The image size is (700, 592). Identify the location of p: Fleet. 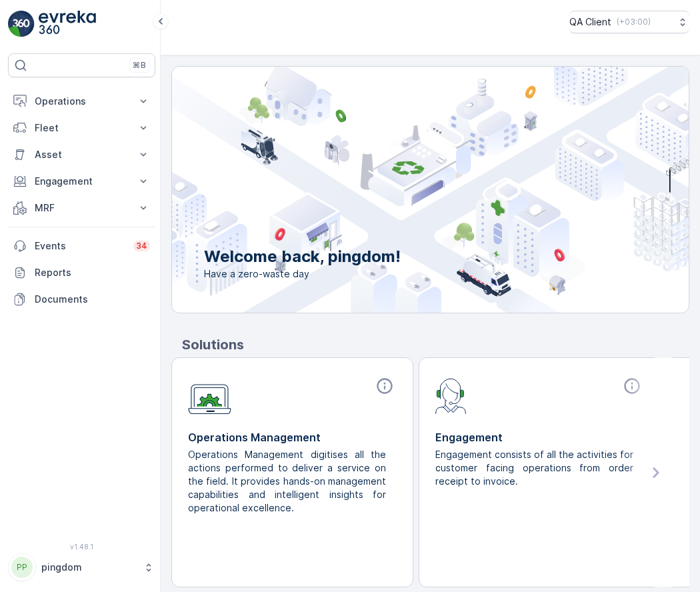
(81, 128).